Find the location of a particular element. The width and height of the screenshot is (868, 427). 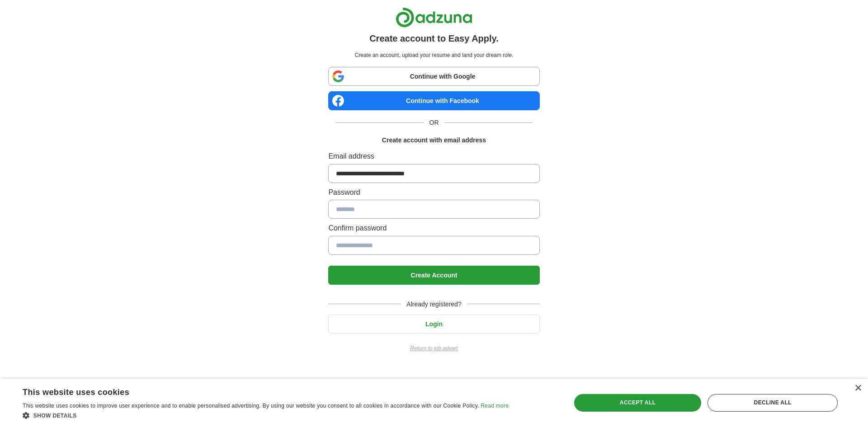

label: Confirm password is located at coordinates (433, 228).